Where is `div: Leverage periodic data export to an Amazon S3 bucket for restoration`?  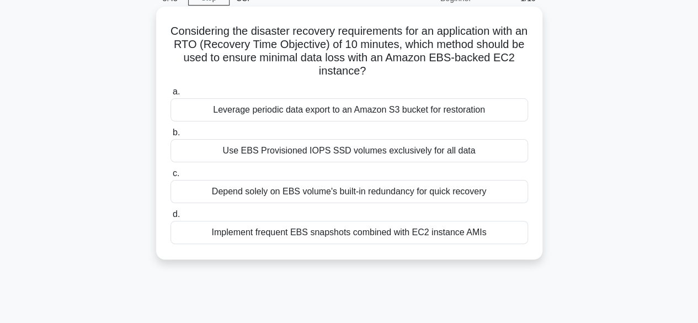
div: Leverage periodic data export to an Amazon S3 bucket for restoration is located at coordinates (349, 110).